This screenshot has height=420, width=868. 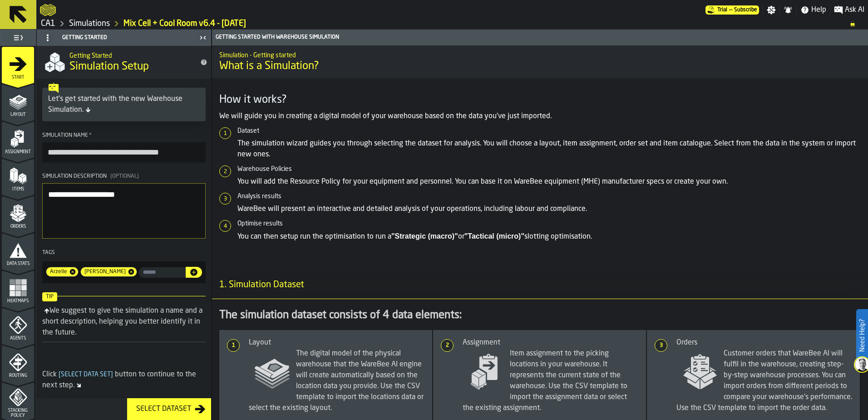 I want to click on div: Getting Started, so click(x=117, y=38).